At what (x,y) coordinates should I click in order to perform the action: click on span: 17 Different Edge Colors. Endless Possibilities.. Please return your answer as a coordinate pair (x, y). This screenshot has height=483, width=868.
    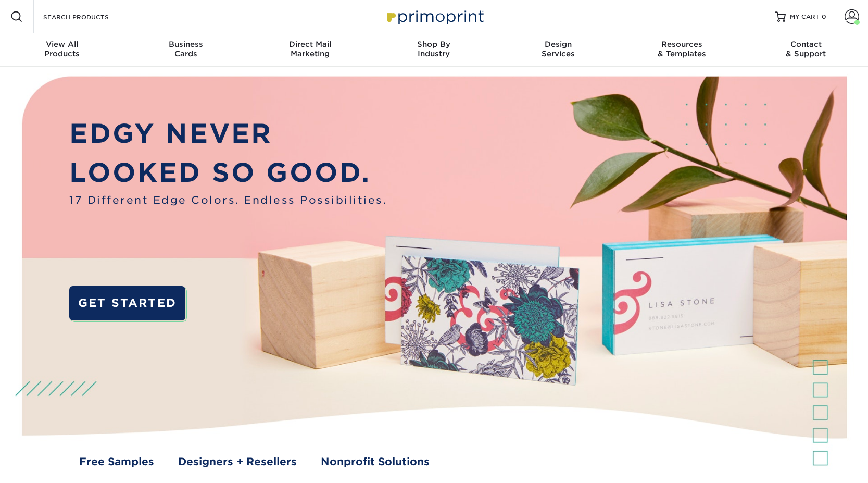
    Looking at the image, I should click on (228, 200).